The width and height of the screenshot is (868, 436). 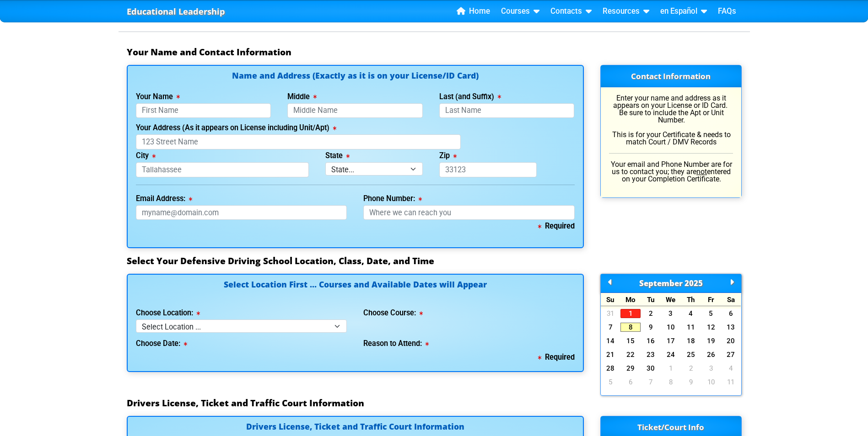 What do you see at coordinates (611, 300) in the screenshot?
I see `div: Su` at bounding box center [611, 300].